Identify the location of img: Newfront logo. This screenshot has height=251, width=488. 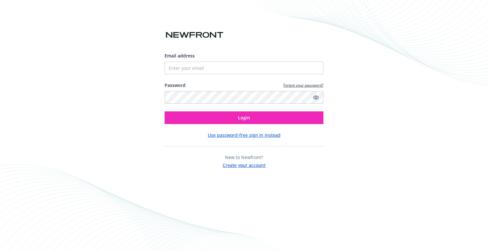
(194, 35).